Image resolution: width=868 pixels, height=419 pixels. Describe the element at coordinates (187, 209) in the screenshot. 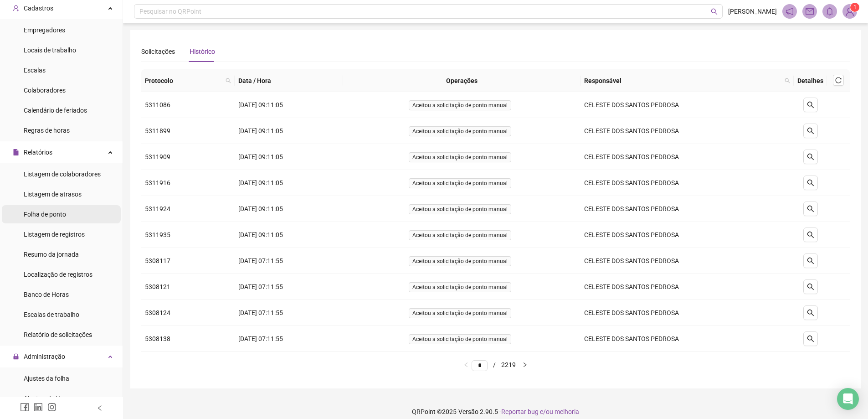

I see `td: 5311924` at that location.